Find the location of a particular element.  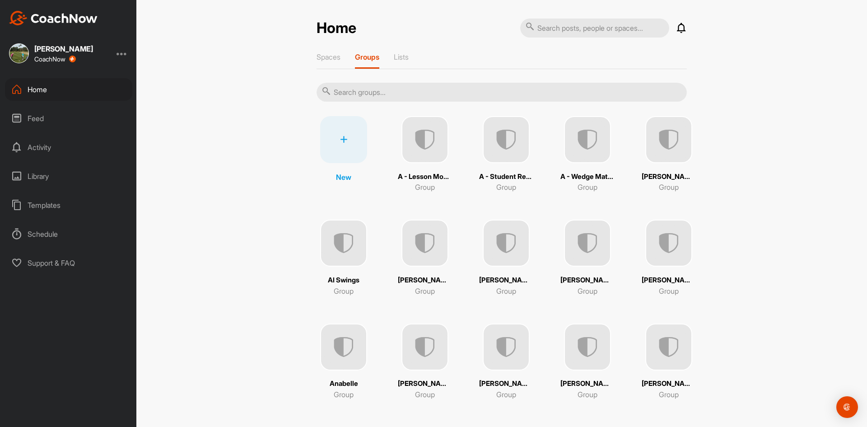

p: New is located at coordinates (344, 177).